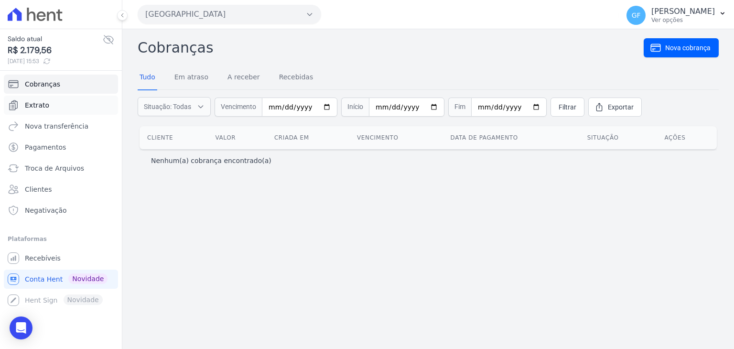 Image resolution: width=734 pixels, height=349 pixels. Describe the element at coordinates (308, 138) in the screenshot. I see `th: Criada em` at that location.